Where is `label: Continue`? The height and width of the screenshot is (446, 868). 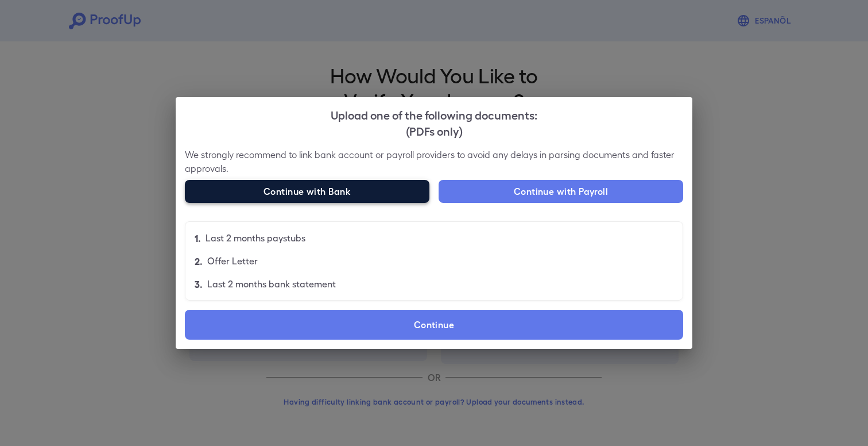 label: Continue is located at coordinates (434, 324).